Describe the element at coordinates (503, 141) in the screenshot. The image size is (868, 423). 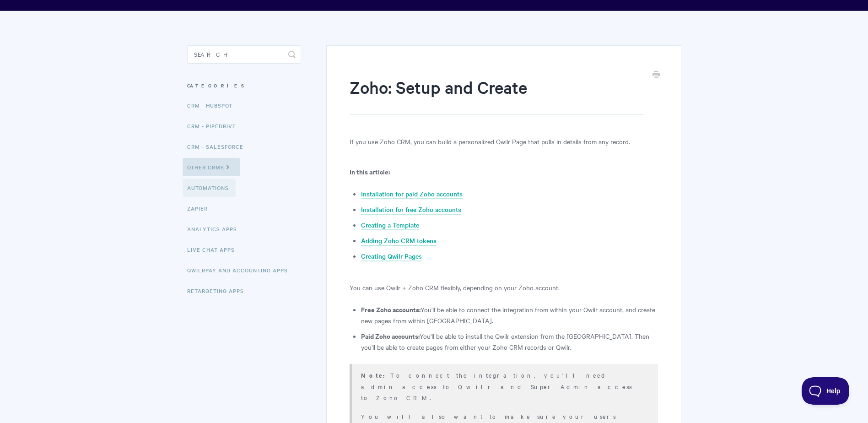
I see `p: If you use Zoho CRM, you can build a personalized Qwilr Page that pulls in details from any record.` at that location.